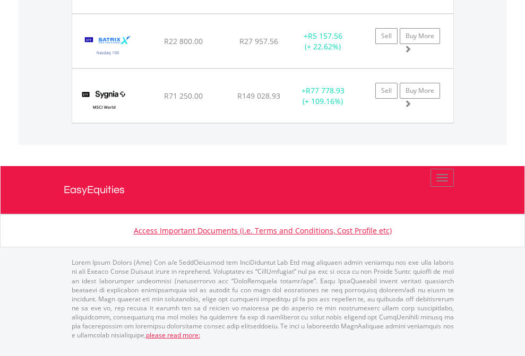  What do you see at coordinates (325, 36) in the screenshot?
I see `span: R5 157.56` at bounding box center [325, 36].